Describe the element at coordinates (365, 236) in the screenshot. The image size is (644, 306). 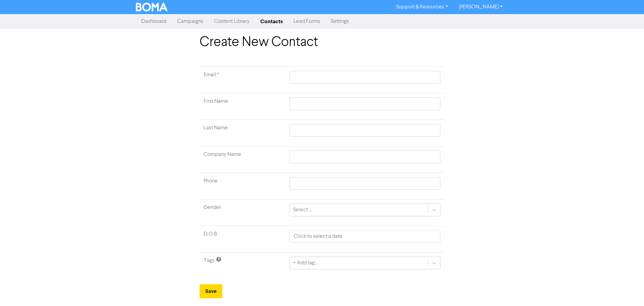
I see `input: Click to select a date` at that location.